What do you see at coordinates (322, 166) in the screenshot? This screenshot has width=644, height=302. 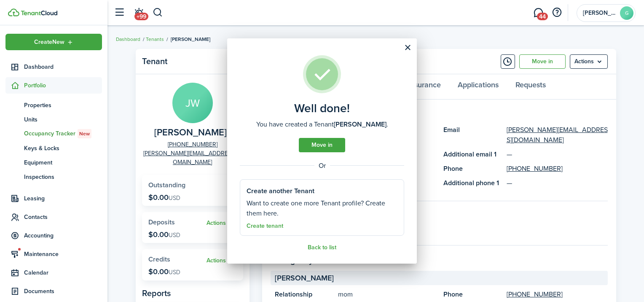 I see `well-done-separator: Or` at bounding box center [322, 166].